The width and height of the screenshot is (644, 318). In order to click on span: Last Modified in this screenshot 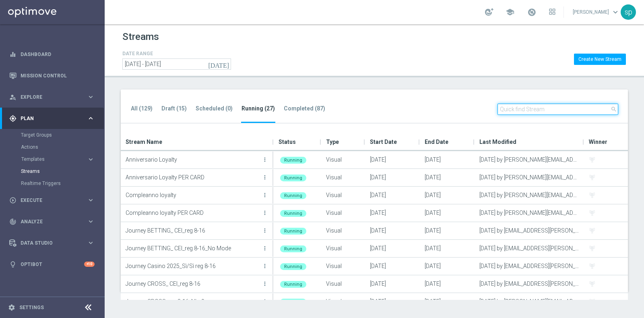, I will do `click(498, 142)`.